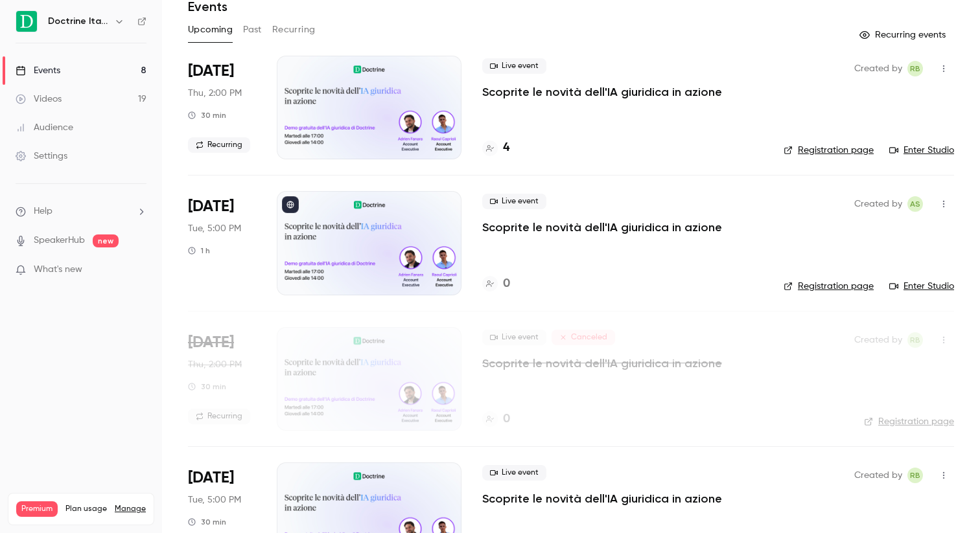 This screenshot has width=980, height=533. I want to click on span: Canceled, so click(584, 337).